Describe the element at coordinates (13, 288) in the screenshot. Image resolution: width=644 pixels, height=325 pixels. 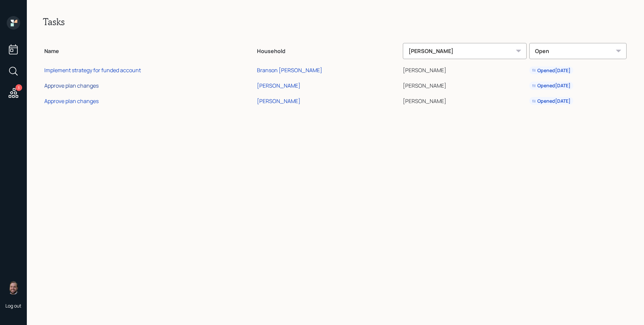
I see `img: james-distasi-headshot.png` at that location.